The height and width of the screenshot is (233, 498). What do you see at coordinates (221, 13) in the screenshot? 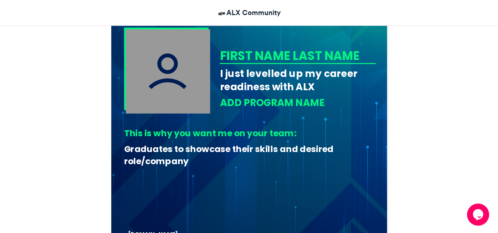
I see `img: ALX Community` at bounding box center [221, 13].